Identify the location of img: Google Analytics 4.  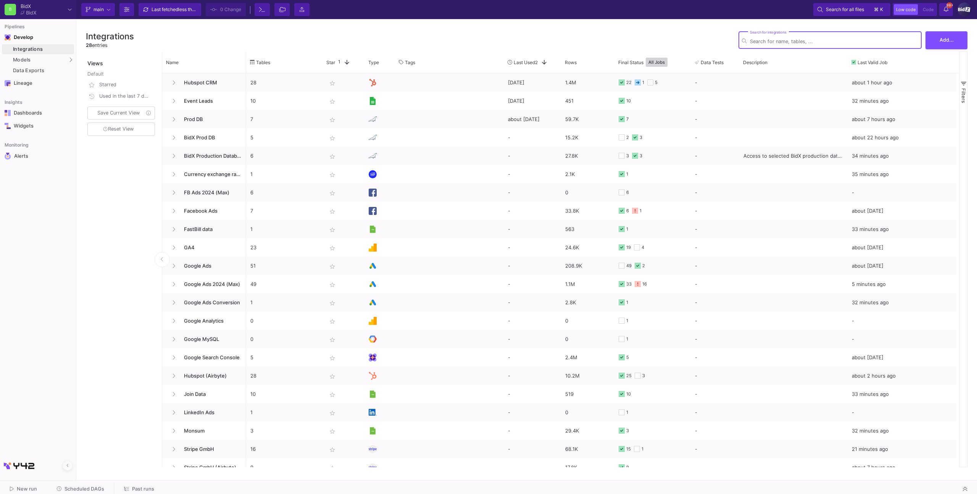
(372, 247).